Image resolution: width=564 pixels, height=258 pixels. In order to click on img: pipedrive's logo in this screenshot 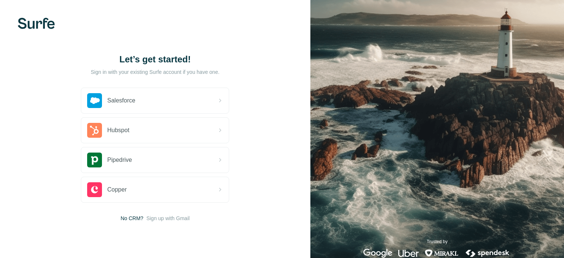, I will do `click(94, 160)`.